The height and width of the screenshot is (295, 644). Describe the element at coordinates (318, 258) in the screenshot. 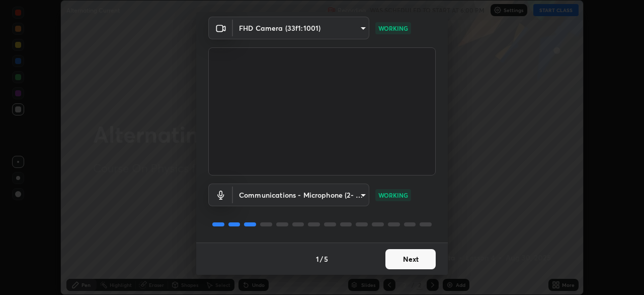

I see `h4: 1` at that location.